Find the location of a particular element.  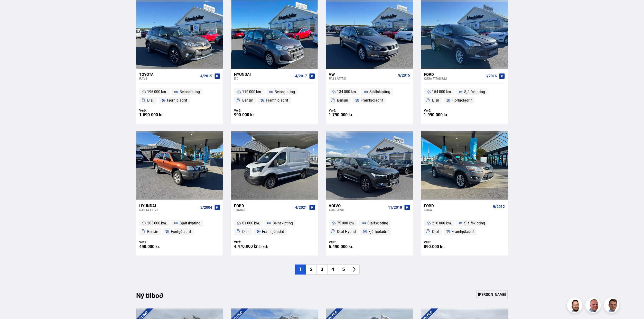

span: 3/2004 is located at coordinates (206, 208).